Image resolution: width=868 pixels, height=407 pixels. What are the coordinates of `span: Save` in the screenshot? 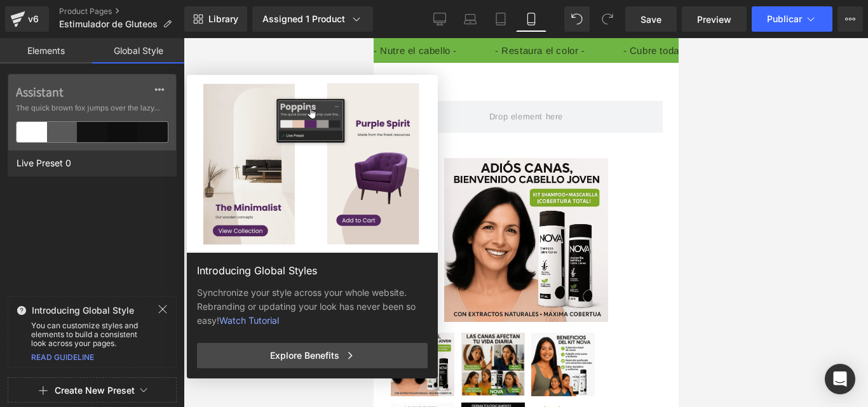 It's located at (650, 19).